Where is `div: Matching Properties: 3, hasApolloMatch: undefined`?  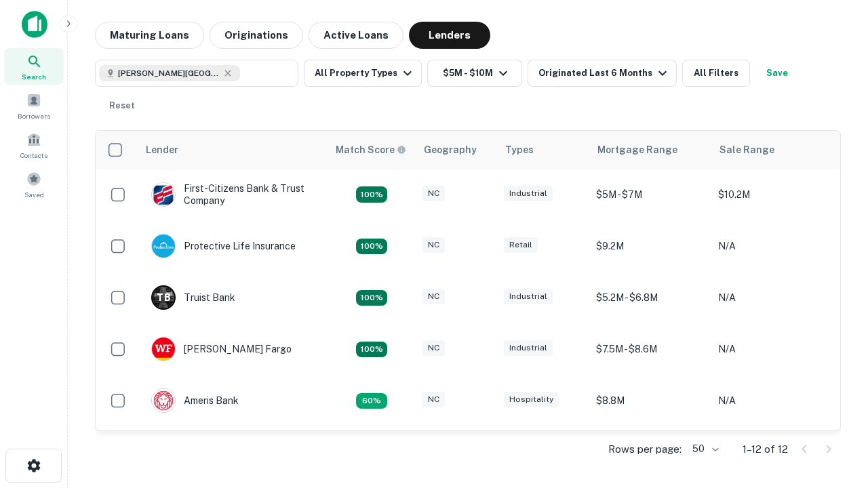 div: Matching Properties: 3, hasApolloMatch: undefined is located at coordinates (371, 298).